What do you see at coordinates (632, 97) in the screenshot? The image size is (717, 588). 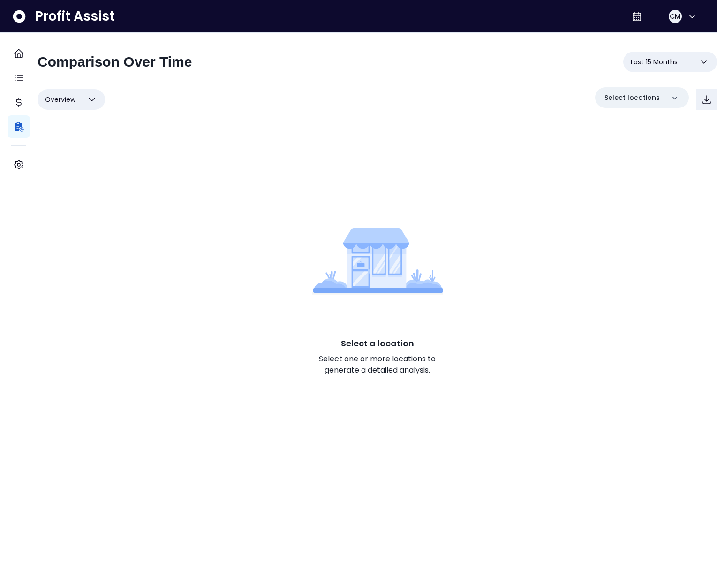 I see `p: Select locations` at bounding box center [632, 97].